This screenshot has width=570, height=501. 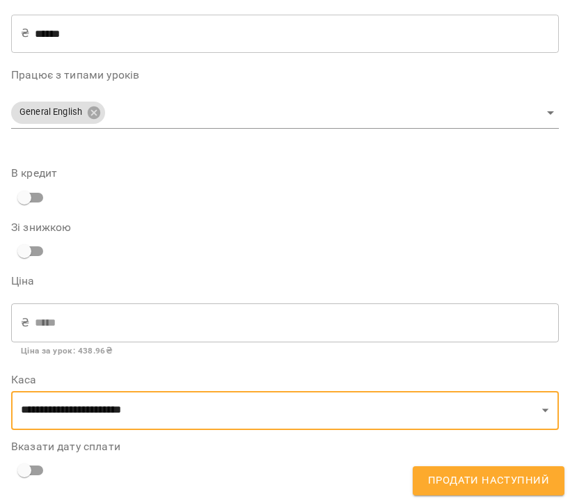 I want to click on span: General English, so click(x=51, y=112).